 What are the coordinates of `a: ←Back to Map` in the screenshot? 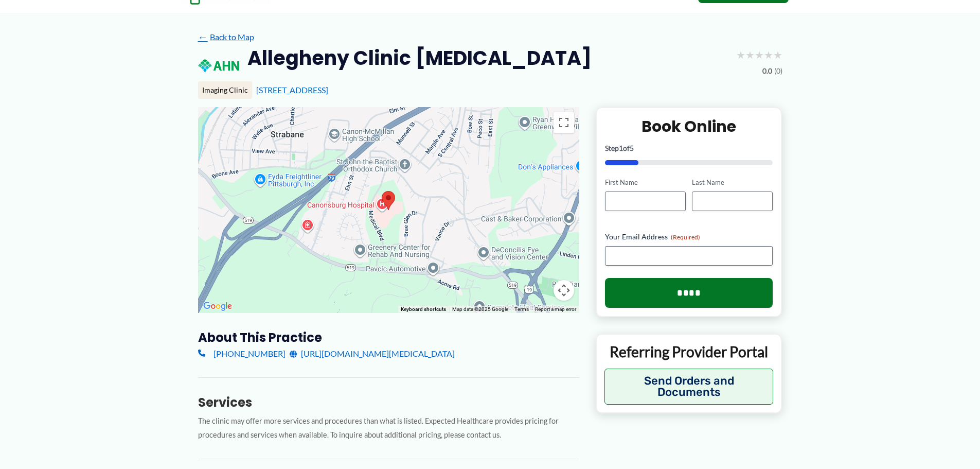 It's located at (226, 37).